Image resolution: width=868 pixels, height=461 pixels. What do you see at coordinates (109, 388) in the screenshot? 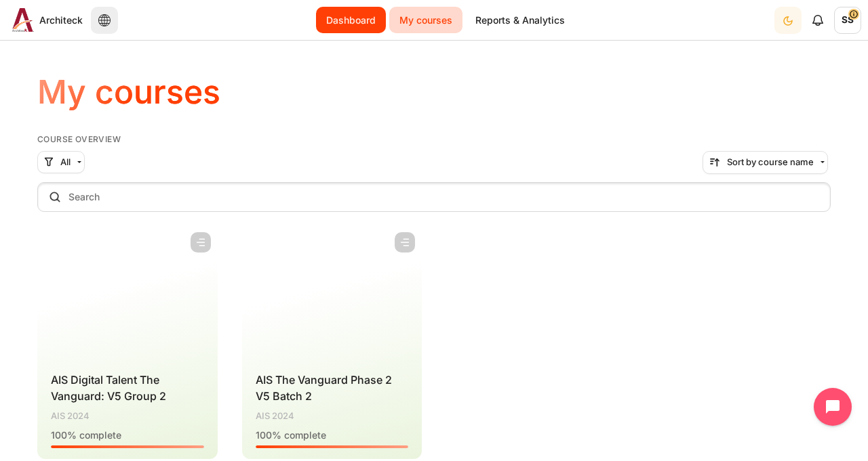
I see `a: AIS Digital Talent The Vanguard: V5 Group 2` at bounding box center [109, 388].